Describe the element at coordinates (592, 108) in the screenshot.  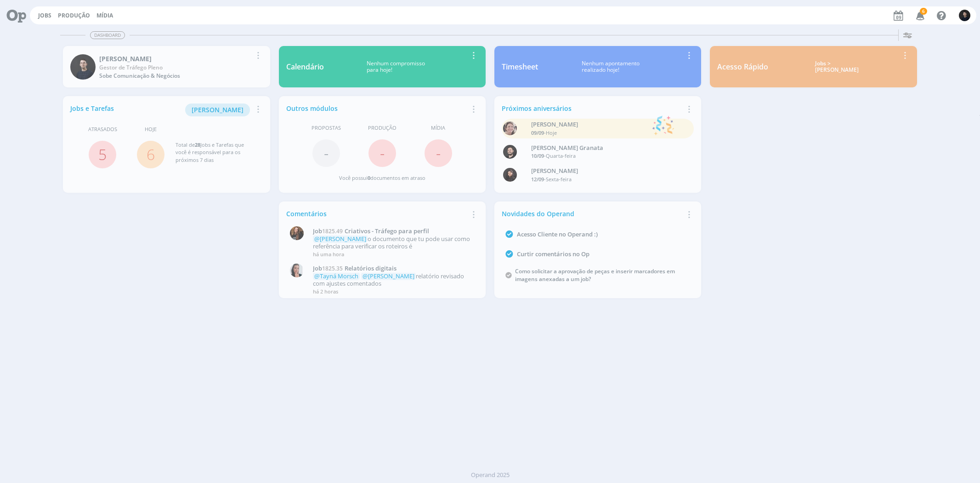
I see `div: Próximos aniversários` at that location.